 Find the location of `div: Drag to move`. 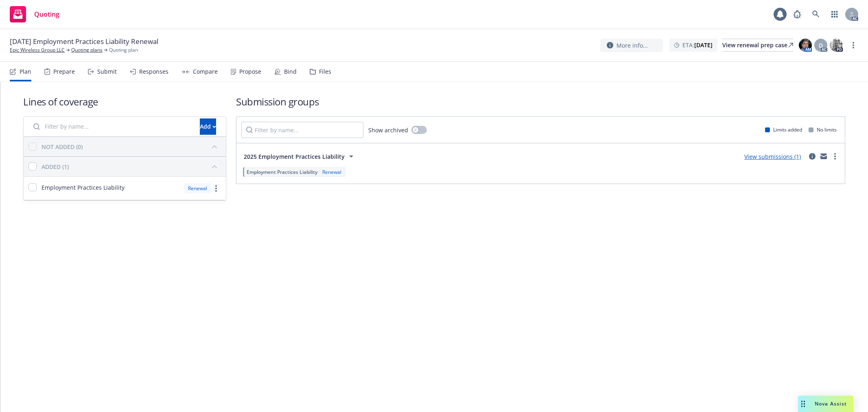

div: Drag to move is located at coordinates (803, 404).